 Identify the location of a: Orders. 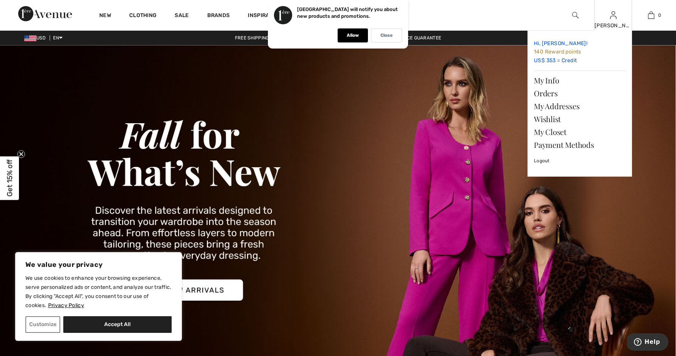
(580, 93).